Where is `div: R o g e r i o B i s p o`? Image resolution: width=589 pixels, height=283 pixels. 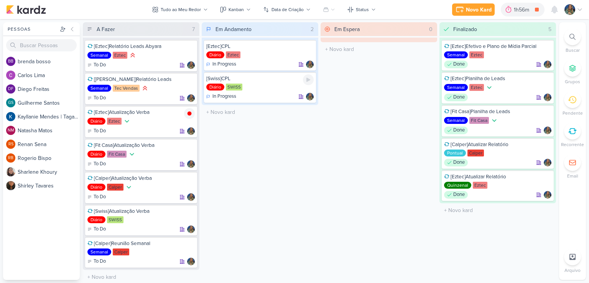
div: R o g e r i o B i s p o is located at coordinates (49, 158).